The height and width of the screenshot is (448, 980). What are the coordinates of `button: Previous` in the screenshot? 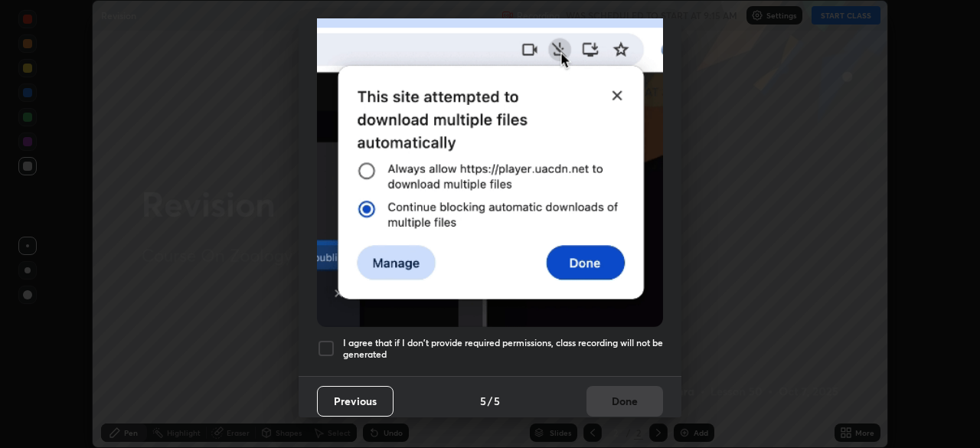 It's located at (356, 402).